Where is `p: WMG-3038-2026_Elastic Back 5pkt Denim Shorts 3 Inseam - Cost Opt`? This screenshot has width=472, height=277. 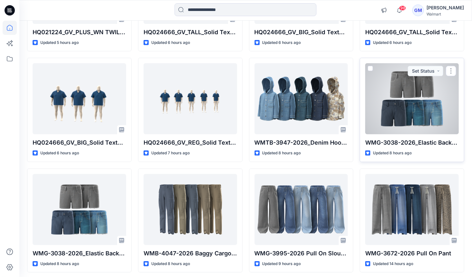 p: WMG-3038-2026_Elastic Back 5pkt Denim Shorts 3 Inseam - Cost Opt is located at coordinates (412, 143).